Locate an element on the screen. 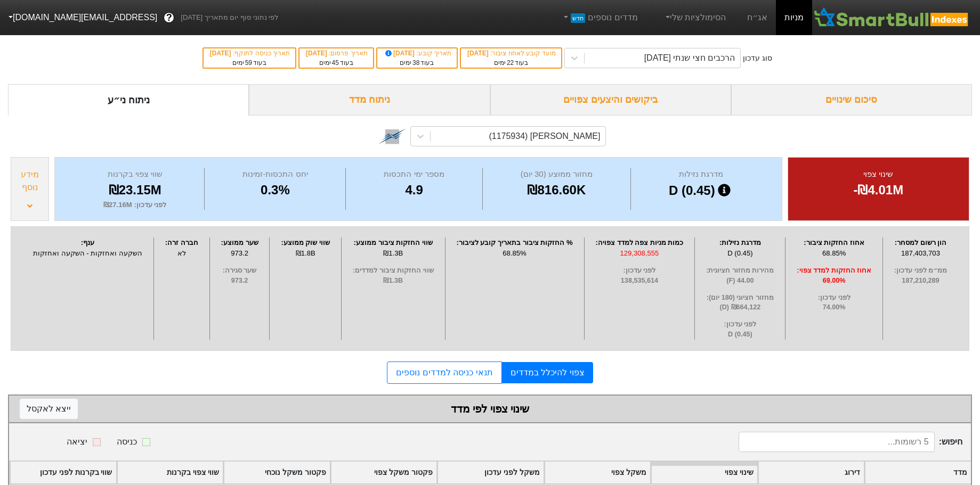  span: אחוז החזקות למדד צפוי : is located at coordinates (833, 271).